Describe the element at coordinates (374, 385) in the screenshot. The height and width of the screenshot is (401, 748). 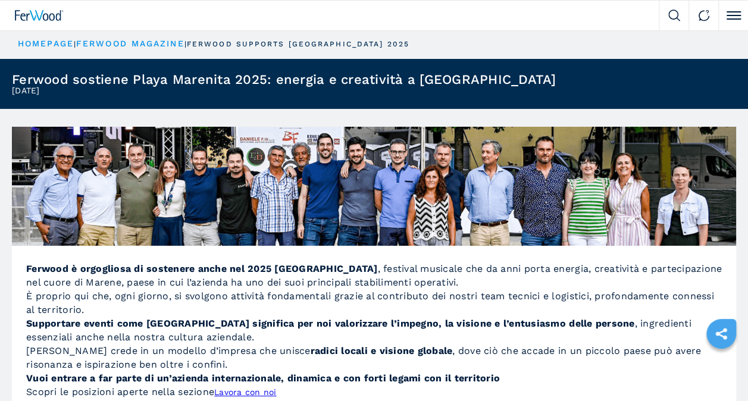
I see `p: Scopri le posizioni aperte nella sezione` at that location.